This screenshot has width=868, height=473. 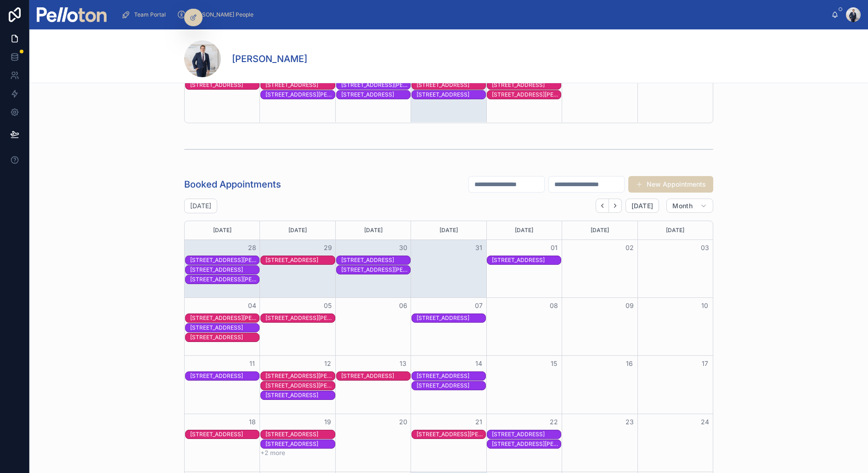 I want to click on span: Month, so click(x=683, y=206).